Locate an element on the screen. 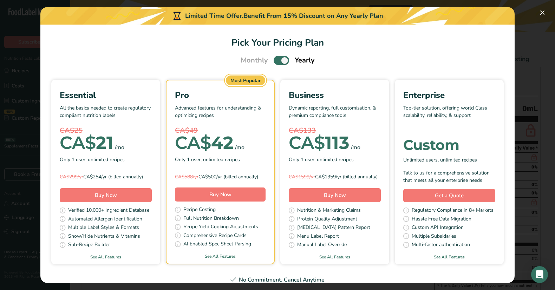 The height and width of the screenshot is (290, 555). span: Multi-factor authentication is located at coordinates (441, 245).